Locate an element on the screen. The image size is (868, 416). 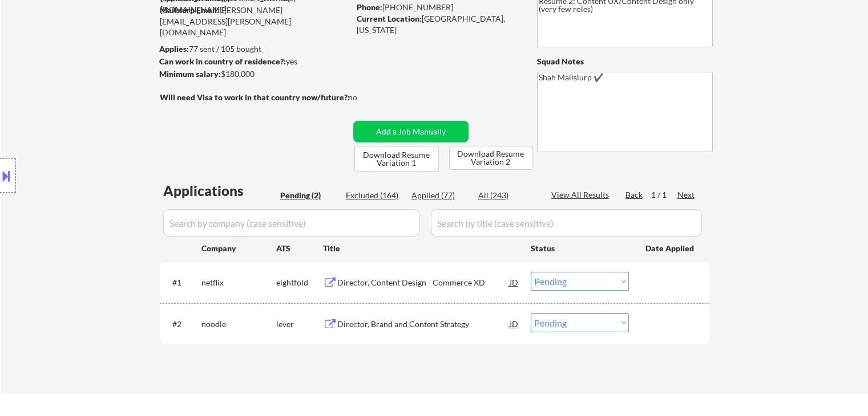
strong: Can work in country of residence?: is located at coordinates (222, 61).